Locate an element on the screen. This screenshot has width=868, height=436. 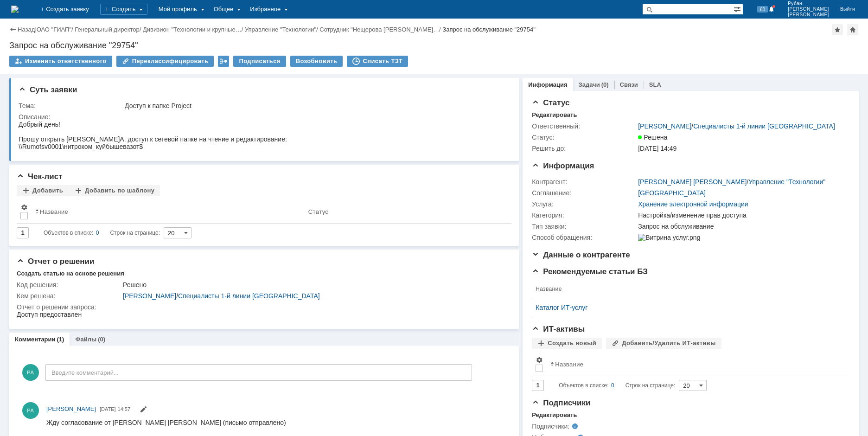
div: Статус: is located at coordinates (584, 137).